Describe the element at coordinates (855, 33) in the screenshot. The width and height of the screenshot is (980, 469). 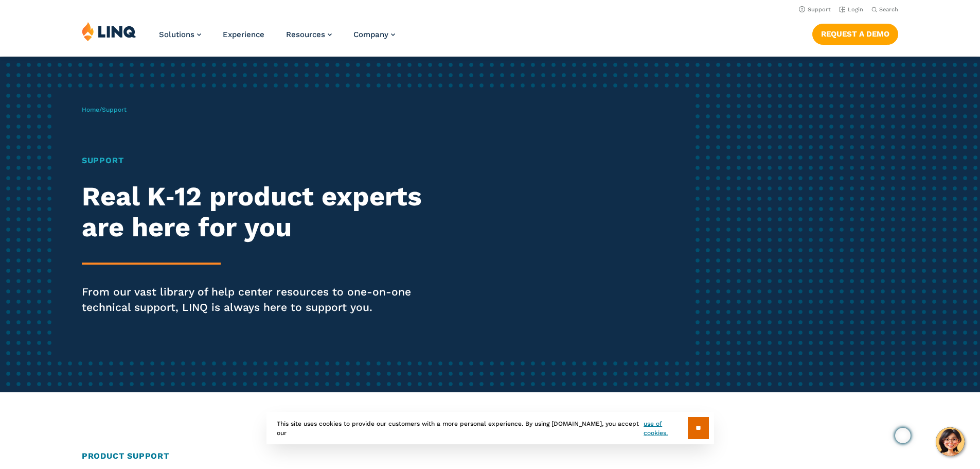
I see `nav: Button Navigation` at that location.